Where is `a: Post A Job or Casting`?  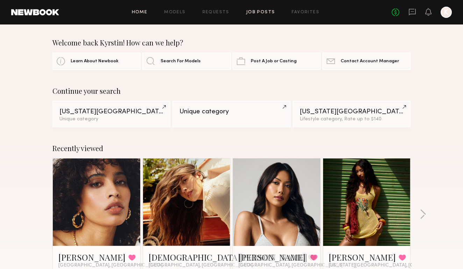
a: Post A Job or Casting is located at coordinates (277, 61).